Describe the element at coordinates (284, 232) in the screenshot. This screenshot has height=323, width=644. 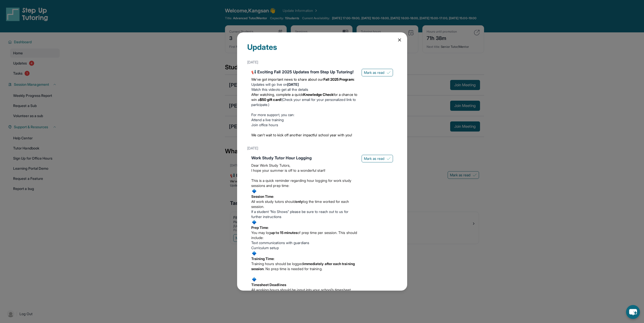
I see `strong: up to 15 minutes` at that location.